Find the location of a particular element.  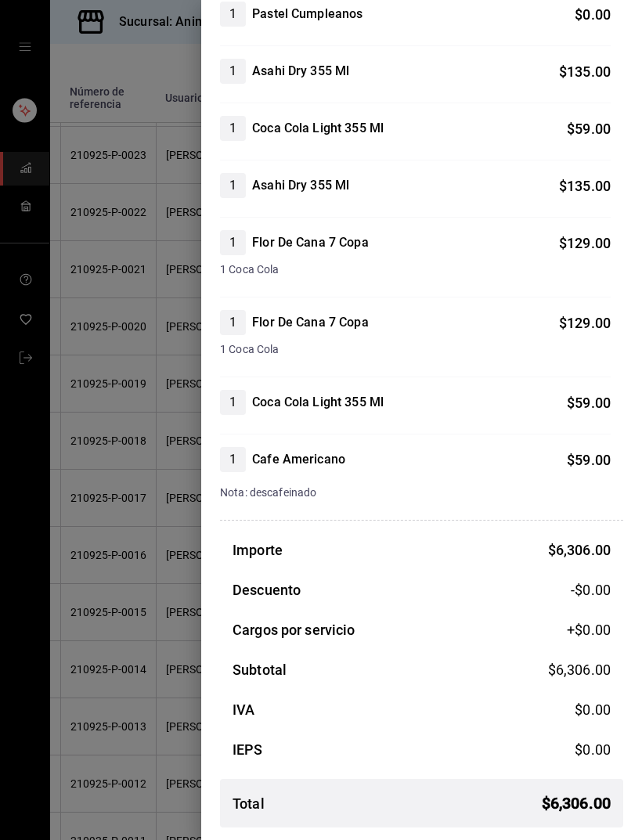

h3: Total is located at coordinates (249, 803).